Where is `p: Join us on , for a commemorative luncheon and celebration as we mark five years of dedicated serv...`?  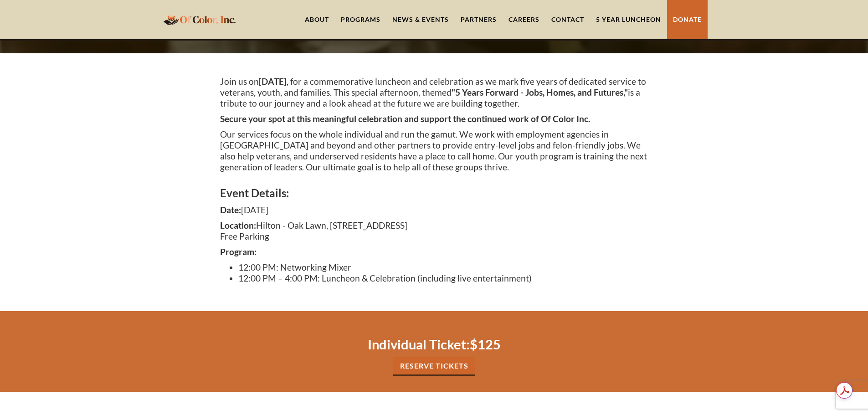 p: Join us on , for a commemorative luncheon and celebration as we mark five years of dedicated serv... is located at coordinates (434, 92).